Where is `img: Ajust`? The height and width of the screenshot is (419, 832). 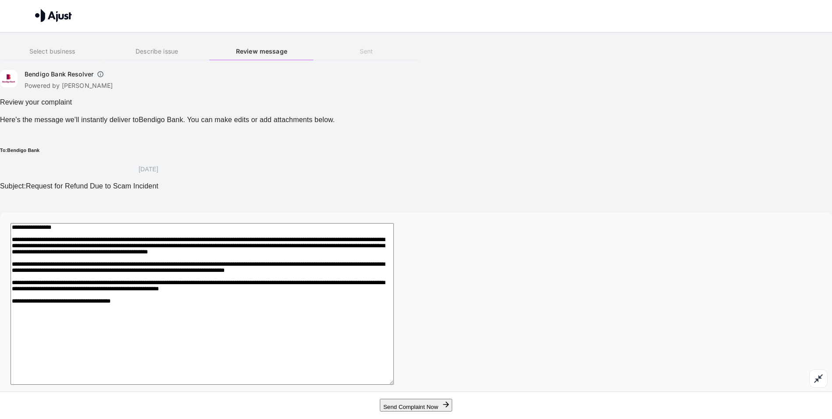 img: Ajust is located at coordinates (54, 15).